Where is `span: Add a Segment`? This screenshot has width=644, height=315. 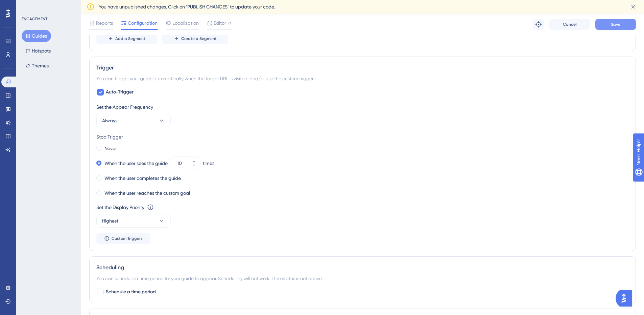
span: Add a Segment is located at coordinates (130, 39).